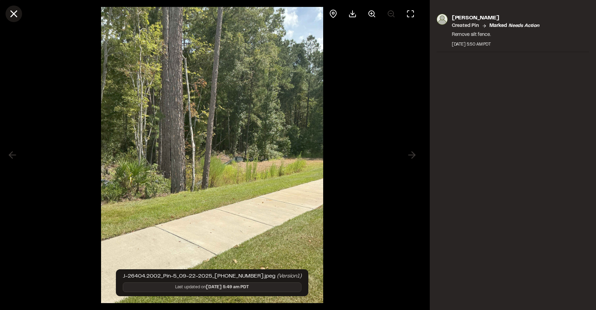  Describe the element at coordinates (496, 35) in the screenshot. I see `p: Remove silt fence.` at that location.